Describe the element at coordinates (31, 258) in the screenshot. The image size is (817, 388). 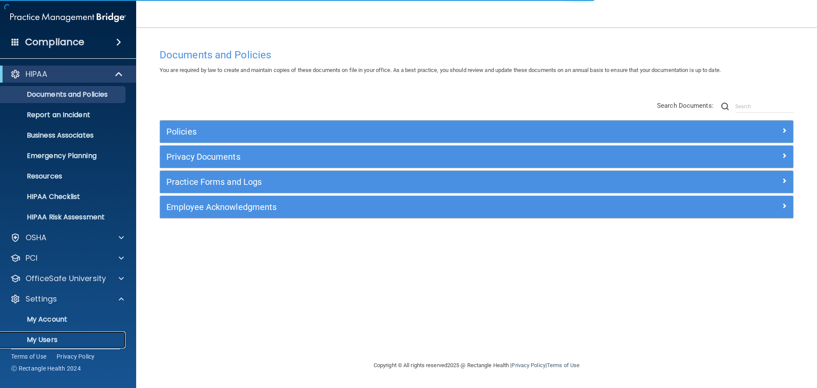
I see `p: PCI` at that location.